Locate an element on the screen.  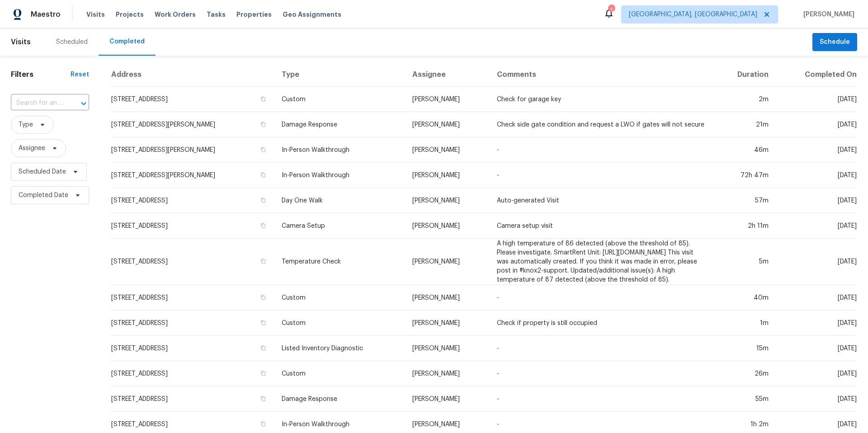
span: Scheduled Date is located at coordinates (42, 172).